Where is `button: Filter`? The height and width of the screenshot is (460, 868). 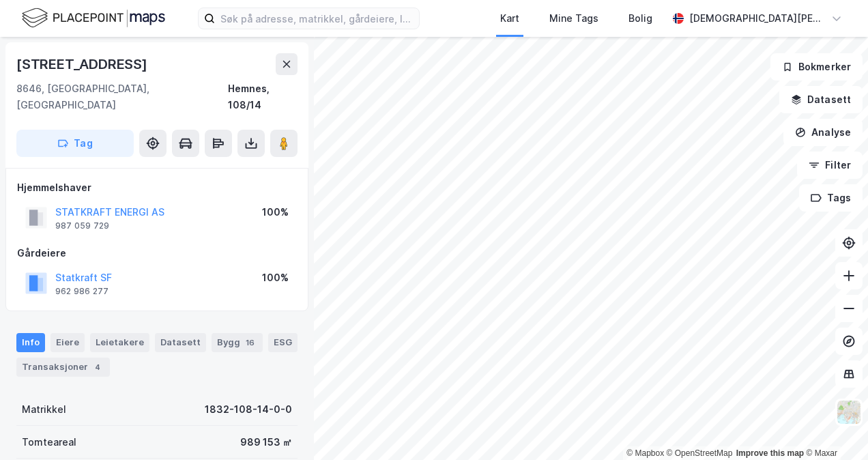
button: Filter is located at coordinates (830, 165).